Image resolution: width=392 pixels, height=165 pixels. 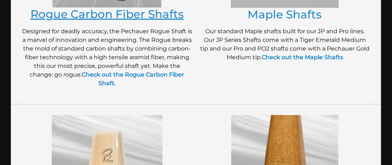 I want to click on a: Maple Shafts, so click(x=285, y=14).